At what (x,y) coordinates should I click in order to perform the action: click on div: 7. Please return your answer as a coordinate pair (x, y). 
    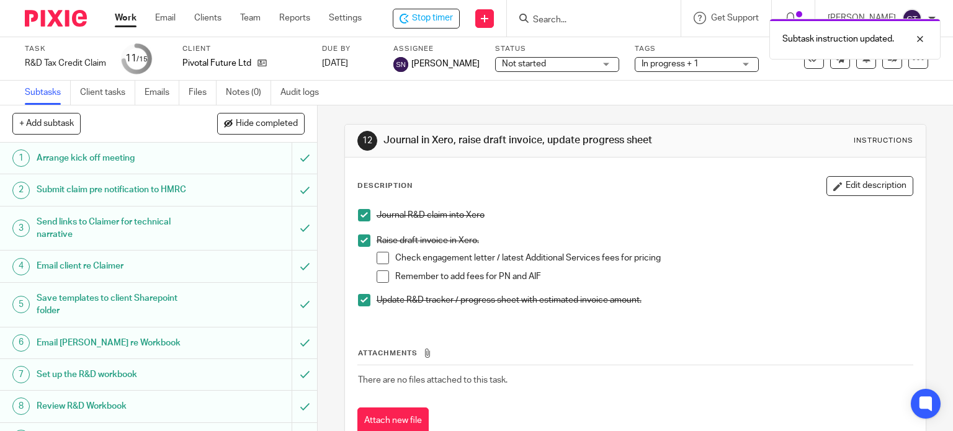
    Looking at the image, I should click on (21, 375).